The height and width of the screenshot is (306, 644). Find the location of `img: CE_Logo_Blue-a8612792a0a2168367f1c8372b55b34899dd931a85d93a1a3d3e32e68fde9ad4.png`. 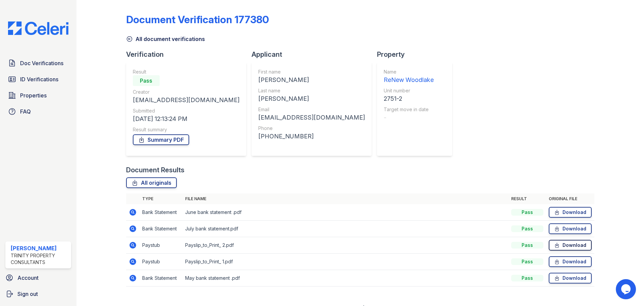

img: CE_Logo_Blue-a8612792a0a2168367f1c8372b55b34899dd931a85d93a1a3d3e32e68fde9ad4.png is located at coordinates (38, 28).